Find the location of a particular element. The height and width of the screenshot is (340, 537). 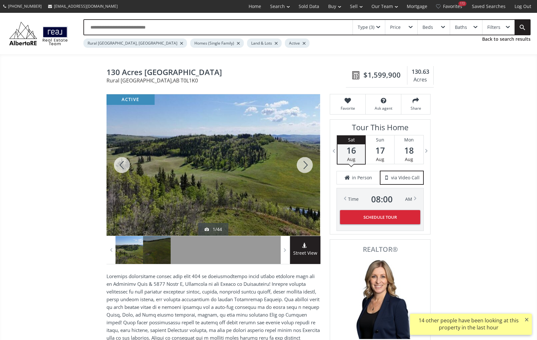

div: 14 other people have been looking at this property in the last hour is located at coordinates (469, 324).